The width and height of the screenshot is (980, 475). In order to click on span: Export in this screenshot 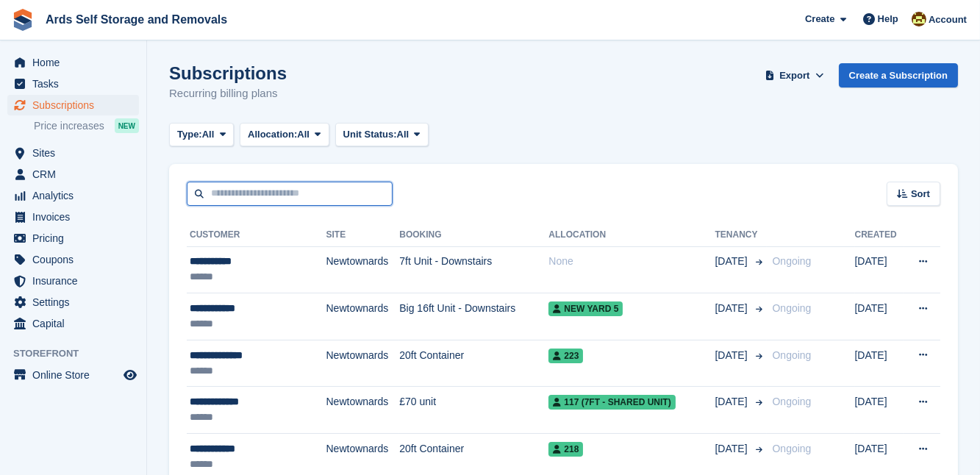, I will do `click(794, 76)`.